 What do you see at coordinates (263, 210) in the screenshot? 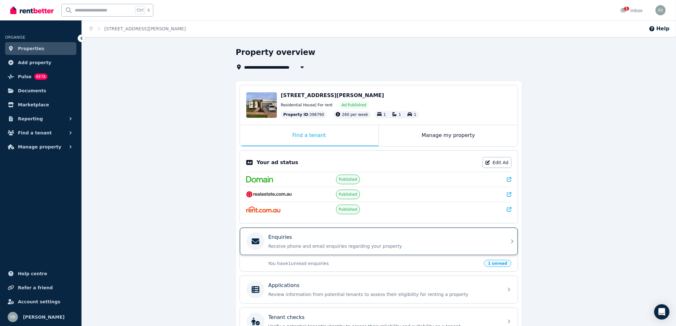
I see `img: Rent.com.au` at bounding box center [263, 210].